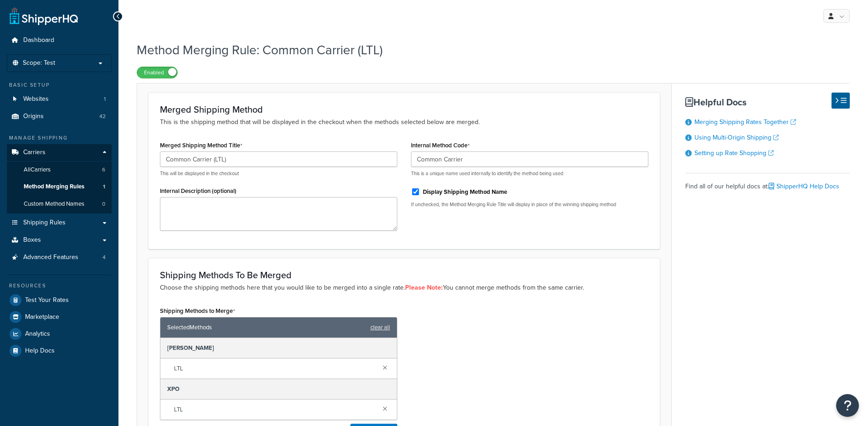  What do you see at coordinates (103, 116) in the screenshot?
I see `span: 42` at bounding box center [103, 116].